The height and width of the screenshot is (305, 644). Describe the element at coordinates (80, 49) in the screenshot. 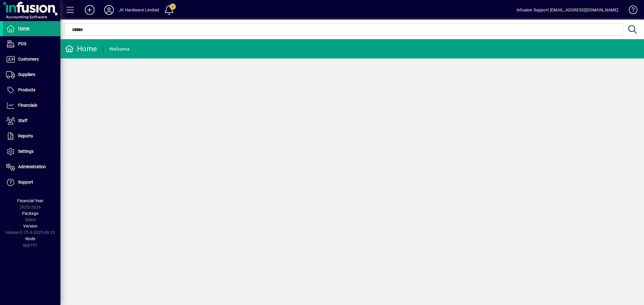

I see `div: Home` at that location.